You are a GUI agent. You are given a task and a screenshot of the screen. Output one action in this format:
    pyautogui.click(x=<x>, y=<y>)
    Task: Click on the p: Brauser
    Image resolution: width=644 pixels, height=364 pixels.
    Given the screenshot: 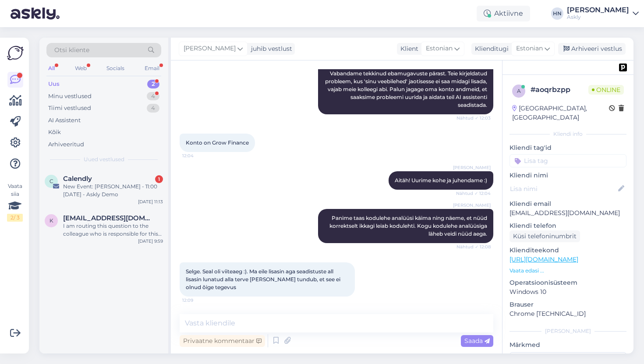 What is the action you would take?
    pyautogui.click(x=567, y=304)
    